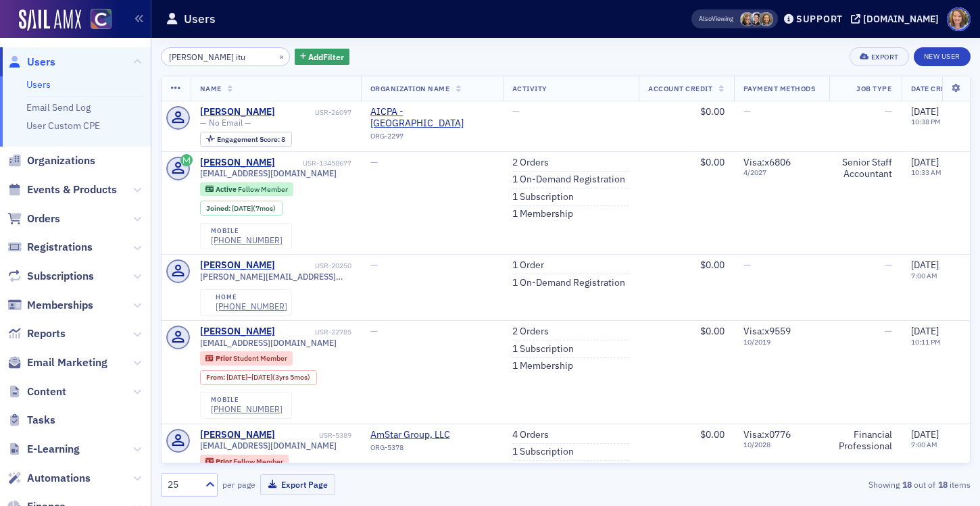  What do you see at coordinates (31, 421) in the screenshot?
I see `a: Tasks` at bounding box center [31, 421].